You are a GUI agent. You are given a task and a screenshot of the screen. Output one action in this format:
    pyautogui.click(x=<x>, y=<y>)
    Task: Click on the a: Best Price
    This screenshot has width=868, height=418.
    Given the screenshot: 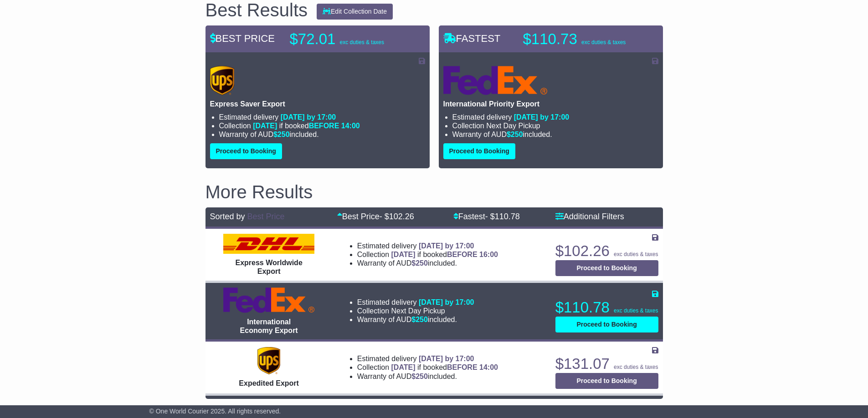 What is the action you would take?
    pyautogui.click(x=266, y=217)
    